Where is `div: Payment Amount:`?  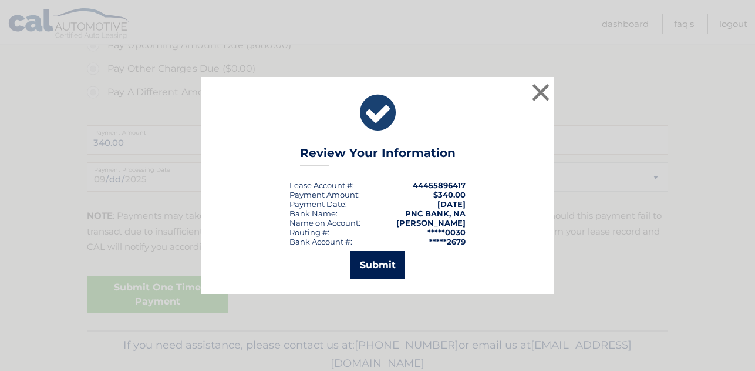 div: Payment Amount: is located at coordinates (325, 194).